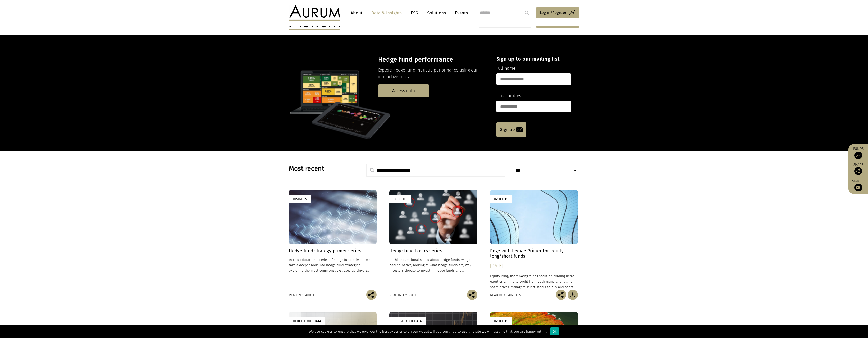 The image size is (868, 338). I want to click on div: Read in 33 minutes, so click(506, 295).